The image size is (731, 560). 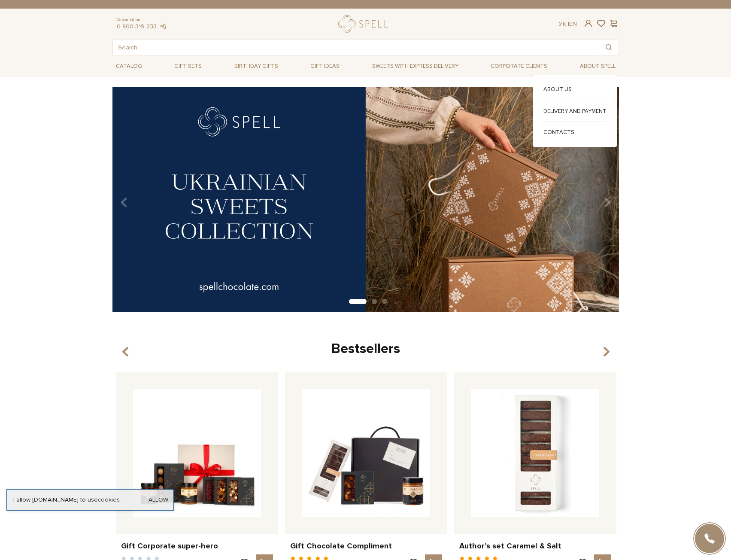 What do you see at coordinates (356, 47) in the screenshot?
I see `input: Search` at bounding box center [356, 47].